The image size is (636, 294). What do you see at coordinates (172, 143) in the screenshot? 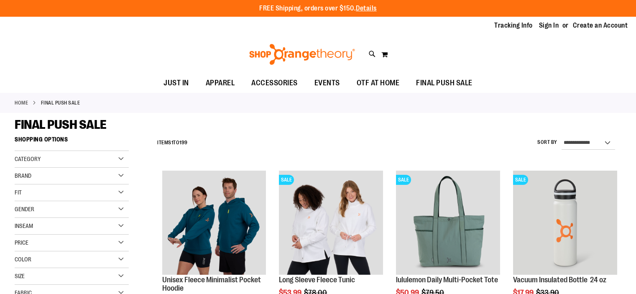
I see `h2: Items to` at bounding box center [172, 143].